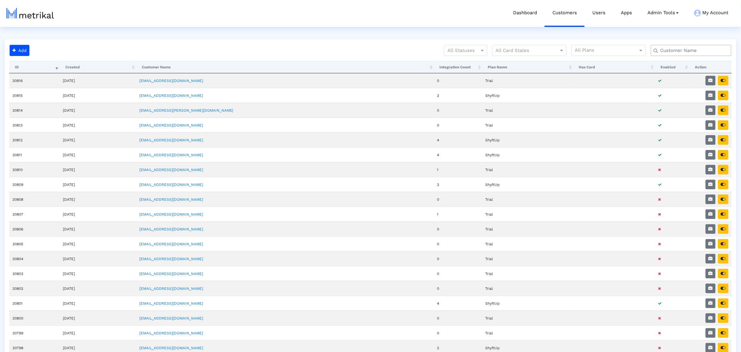 This screenshot has width=741, height=352. Describe the element at coordinates (34, 318) in the screenshot. I see `td: 30800` at that location.